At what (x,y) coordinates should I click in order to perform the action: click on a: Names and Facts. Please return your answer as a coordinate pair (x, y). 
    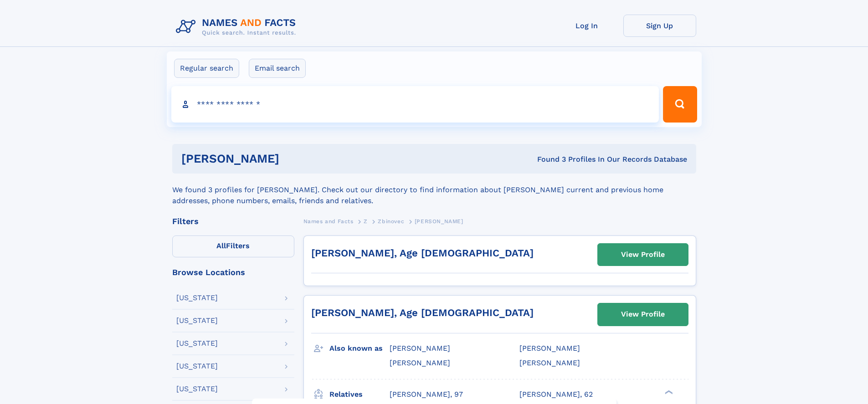
    Looking at the image, I should click on (329, 221).